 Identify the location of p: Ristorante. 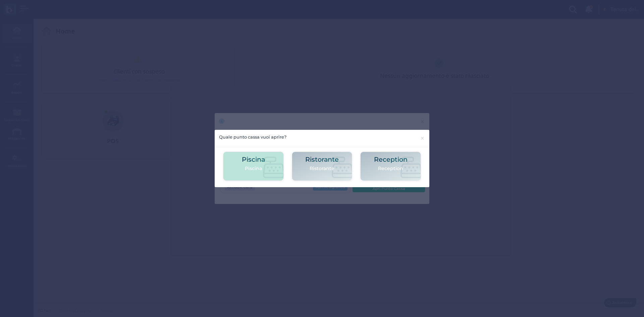
(322, 168).